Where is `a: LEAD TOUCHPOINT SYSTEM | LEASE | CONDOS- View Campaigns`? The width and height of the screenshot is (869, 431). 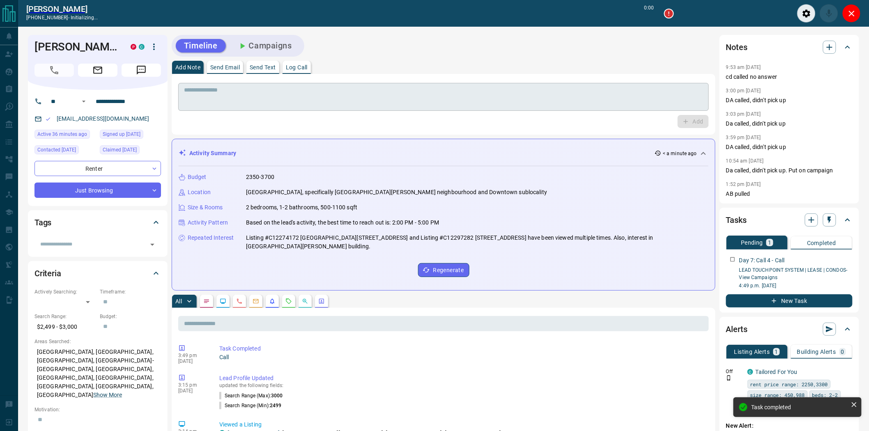
a: LEAD TOUCHPOINT SYSTEM | LEASE | CONDOS- View Campaigns is located at coordinates (793, 274).